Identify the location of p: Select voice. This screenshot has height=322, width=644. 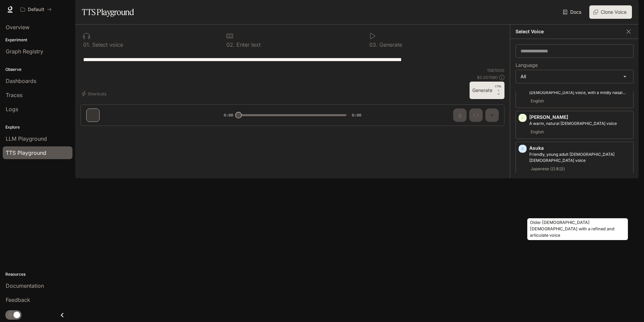
(107, 45).